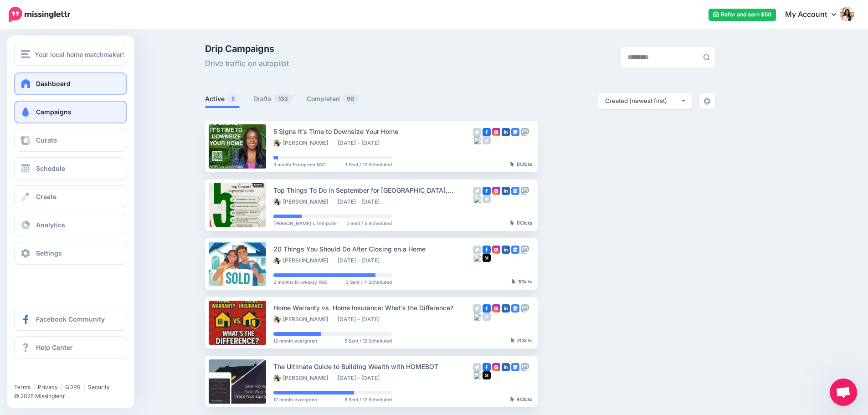  Describe the element at coordinates (73, 396) in the screenshot. I see `li: © 2025 Missinglettr` at that location.